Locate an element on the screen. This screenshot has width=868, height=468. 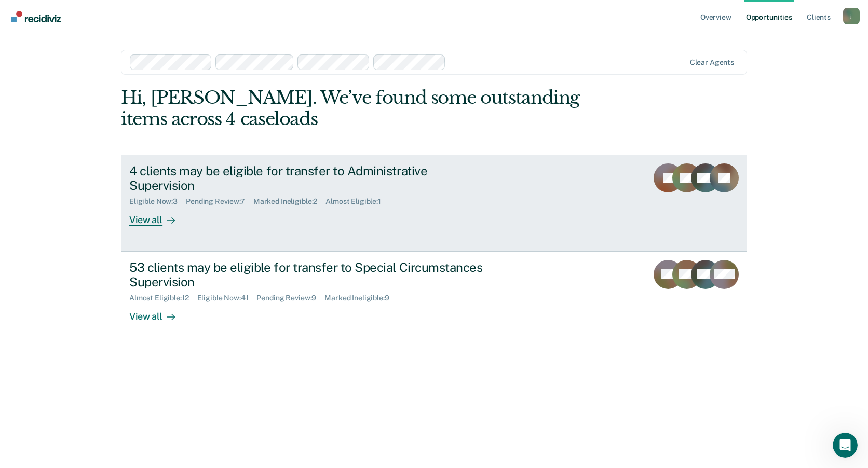
div: Almost Eligible : 1 is located at coordinates (357, 202).